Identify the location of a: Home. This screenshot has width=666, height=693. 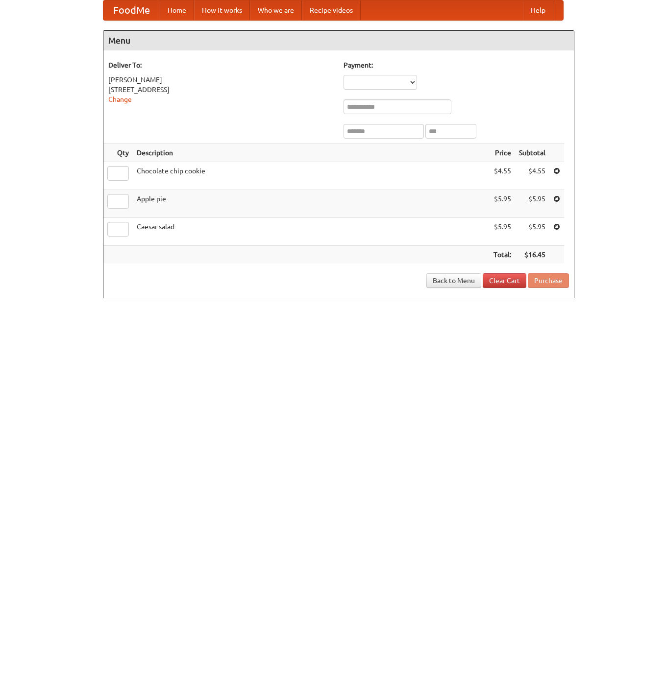
(177, 10).